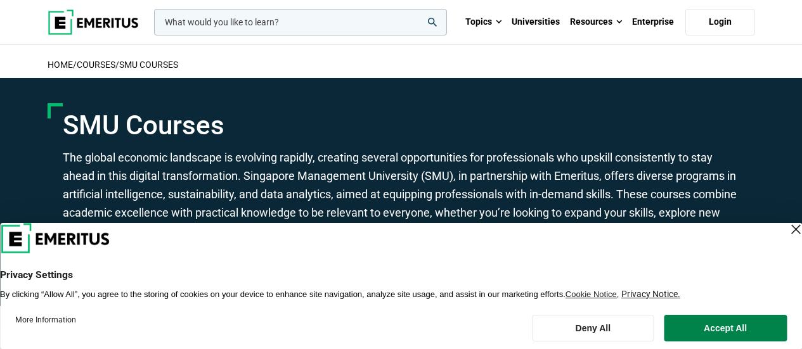 The image size is (802, 349). What do you see at coordinates (96, 65) in the screenshot?
I see `a: COURSES` at bounding box center [96, 65].